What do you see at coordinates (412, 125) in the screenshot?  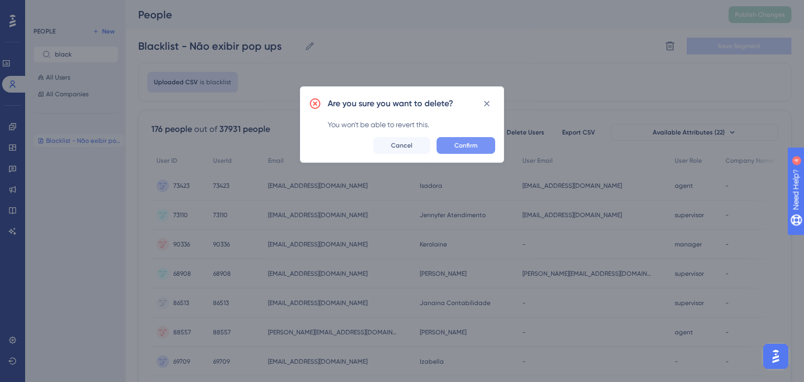 I see `div: You won't be able to revert this.` at bounding box center [412, 125].